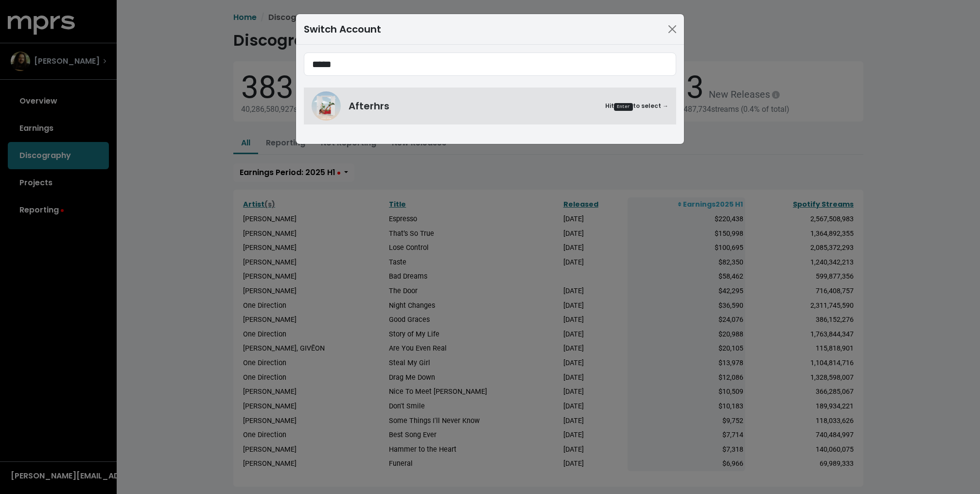  What do you see at coordinates (326, 106) in the screenshot?
I see `img: Afterhrs` at bounding box center [326, 106].